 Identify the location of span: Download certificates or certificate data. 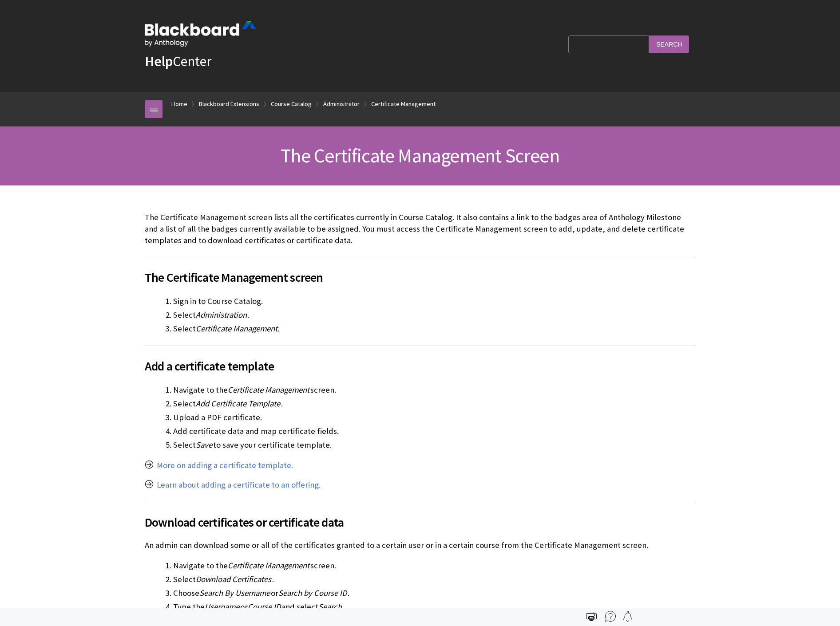
(420, 522).